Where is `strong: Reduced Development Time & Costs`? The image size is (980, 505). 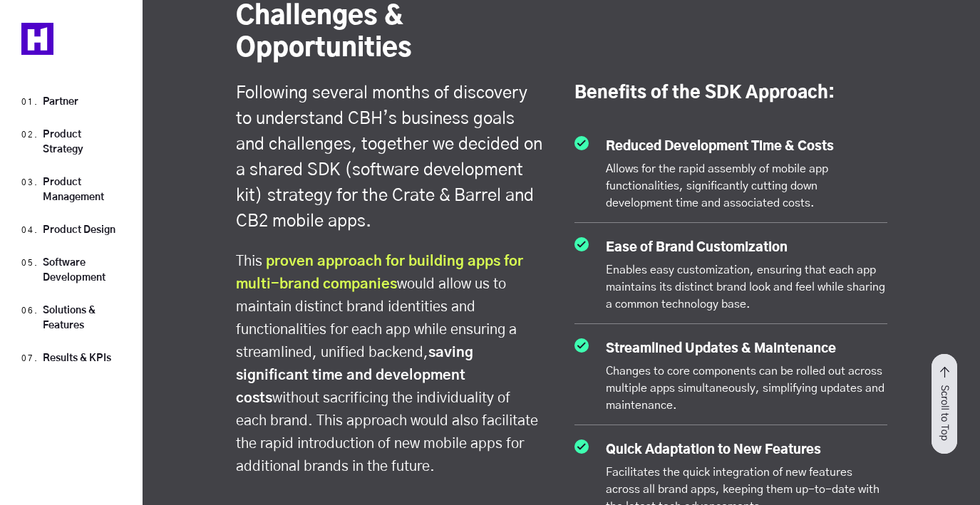
strong: Reduced Development Time & Costs is located at coordinates (720, 146).